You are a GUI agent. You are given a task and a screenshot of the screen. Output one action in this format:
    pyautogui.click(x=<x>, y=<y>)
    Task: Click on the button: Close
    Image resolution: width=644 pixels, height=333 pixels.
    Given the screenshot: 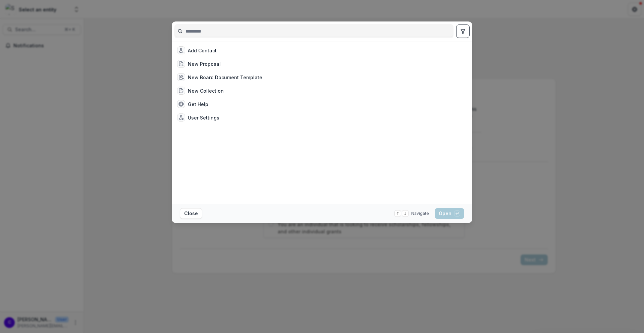 What is the action you would take?
    pyautogui.click(x=191, y=214)
    